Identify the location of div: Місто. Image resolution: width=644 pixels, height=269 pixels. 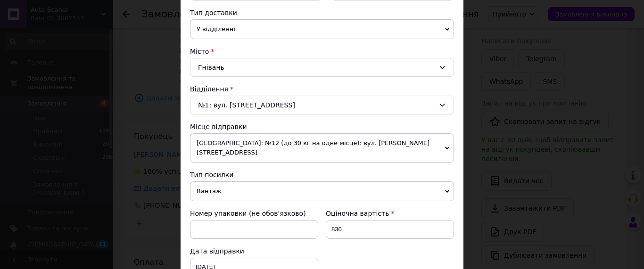
(322, 52).